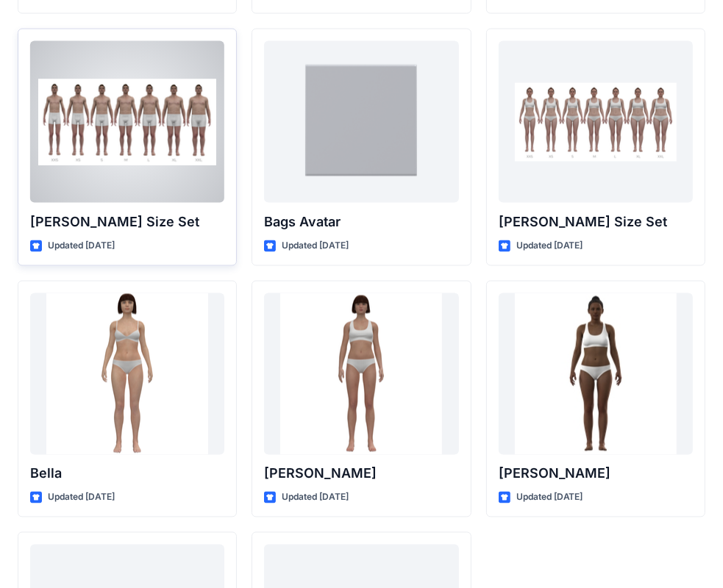  I want to click on a: Bags Avatar, so click(362, 122).